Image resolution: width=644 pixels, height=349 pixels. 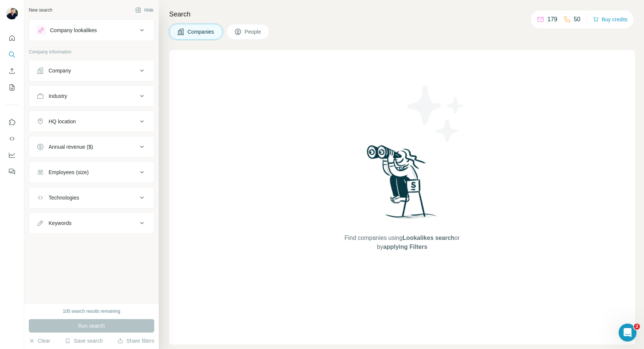 What do you see at coordinates (12, 122) in the screenshot?
I see `button: Use Surfe on LinkedIn` at bounding box center [12, 122].